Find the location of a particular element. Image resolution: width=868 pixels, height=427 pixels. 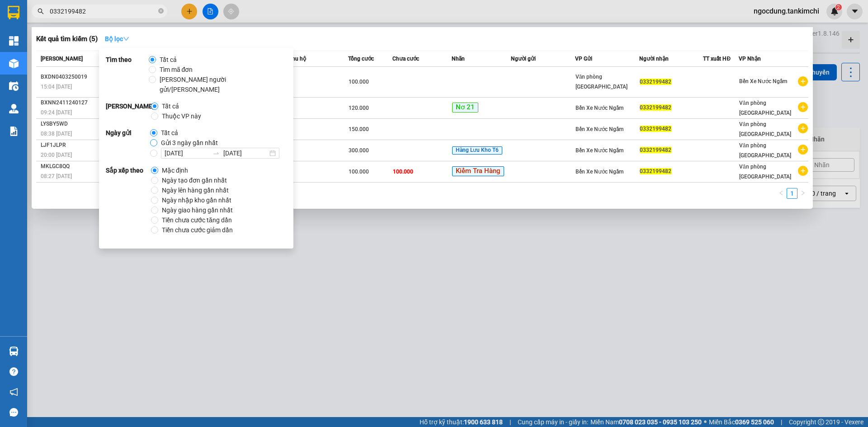

h3: Kết quả tìm kiếm ( 5 ) is located at coordinates (67, 39).